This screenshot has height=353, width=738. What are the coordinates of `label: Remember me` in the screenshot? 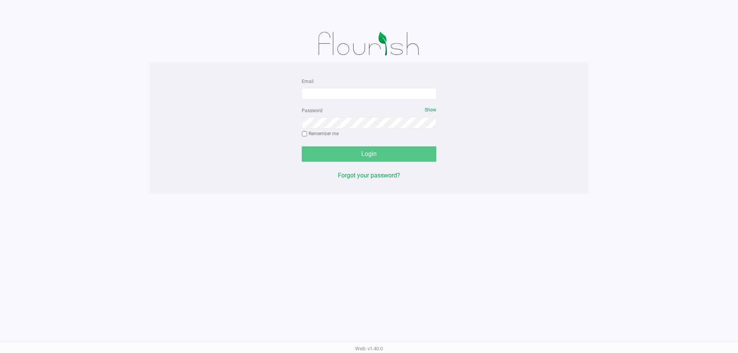 It's located at (320, 134).